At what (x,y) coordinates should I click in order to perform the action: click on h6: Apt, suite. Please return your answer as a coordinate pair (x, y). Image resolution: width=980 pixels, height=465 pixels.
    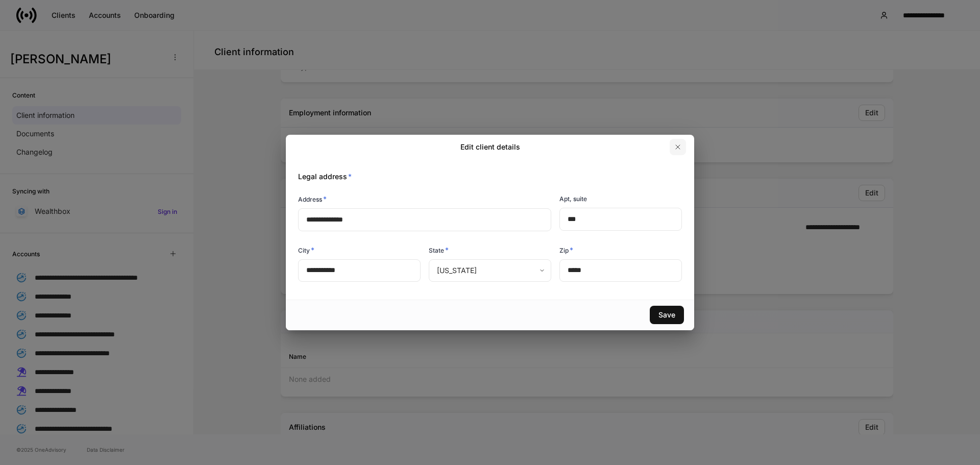
    Looking at the image, I should click on (574, 198).